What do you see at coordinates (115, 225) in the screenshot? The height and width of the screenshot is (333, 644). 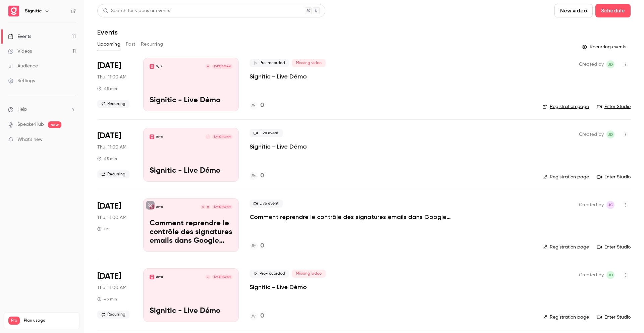 I see `div: Dec 4 Thu, 11:00 AM (Europe/Paris)` at bounding box center [115, 225].